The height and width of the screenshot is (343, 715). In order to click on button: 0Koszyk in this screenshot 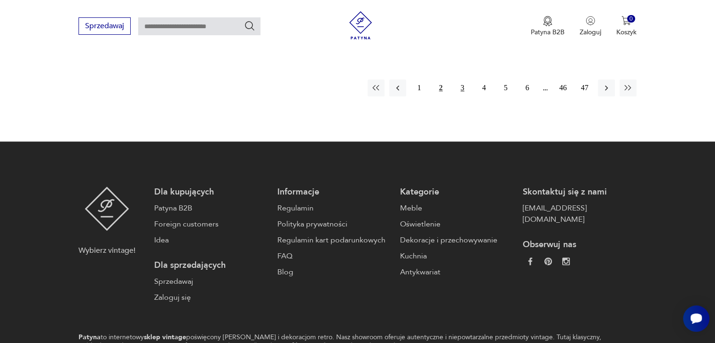, I will do `click(627, 26)`.